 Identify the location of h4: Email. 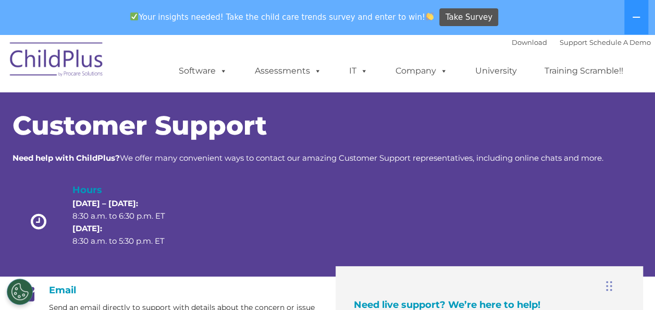
(166, 290).